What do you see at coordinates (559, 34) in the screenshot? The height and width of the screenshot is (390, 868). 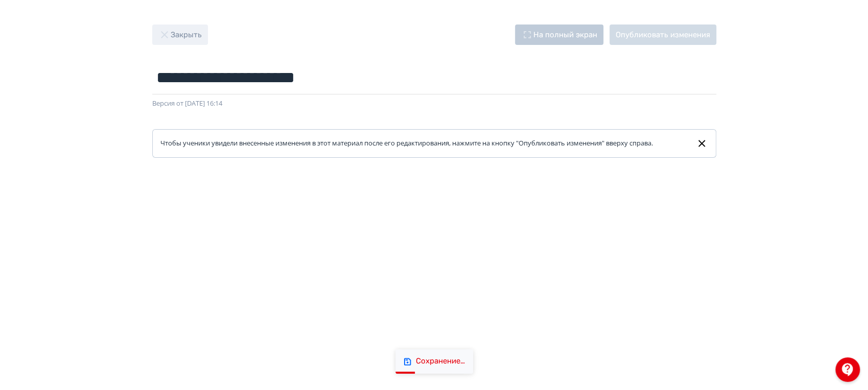 I see `button: На полный экран` at bounding box center [559, 34].